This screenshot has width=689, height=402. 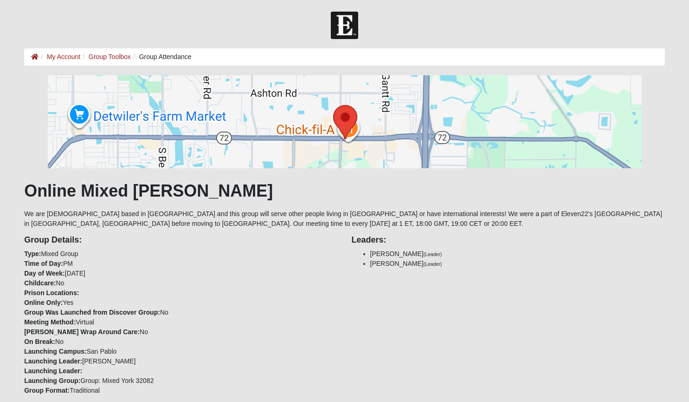 I want to click on a: My Account, so click(x=64, y=57).